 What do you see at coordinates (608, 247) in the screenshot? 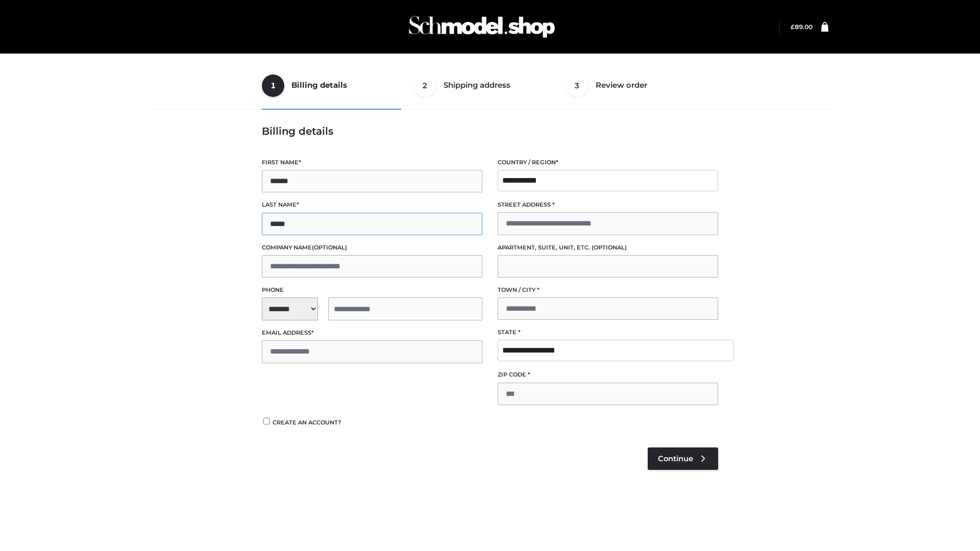
I see `label: Apartment, suite, unit, etc.` at bounding box center [608, 247].